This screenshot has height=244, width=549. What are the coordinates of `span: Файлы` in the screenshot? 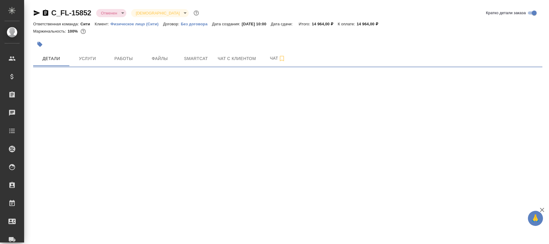 It's located at (160, 59).